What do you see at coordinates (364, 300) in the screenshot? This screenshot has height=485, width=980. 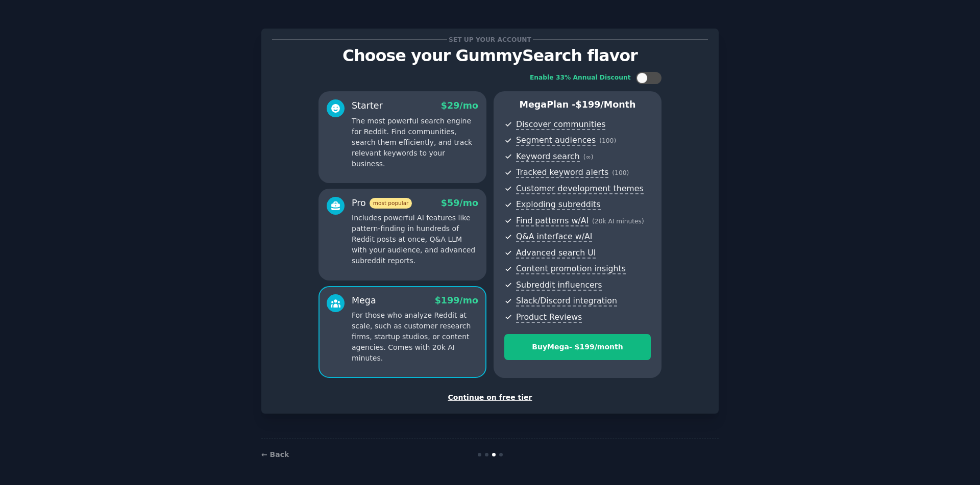 I see `div: Mega` at bounding box center [364, 300].